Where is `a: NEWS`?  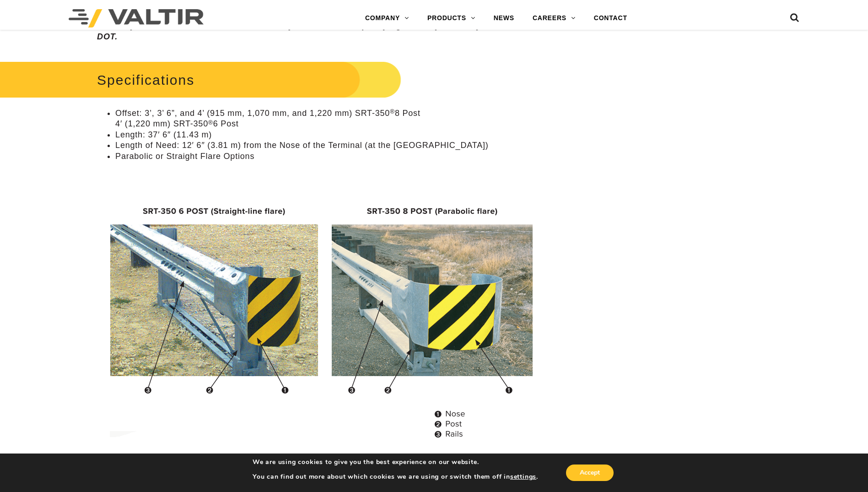 a: NEWS is located at coordinates (504, 18).